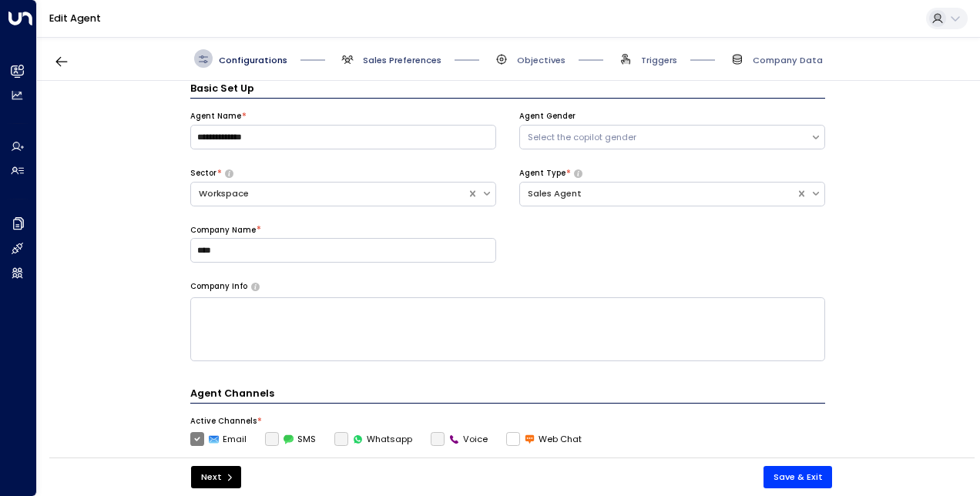 The image size is (980, 496). I want to click on span: Sales Preferences, so click(402, 61).